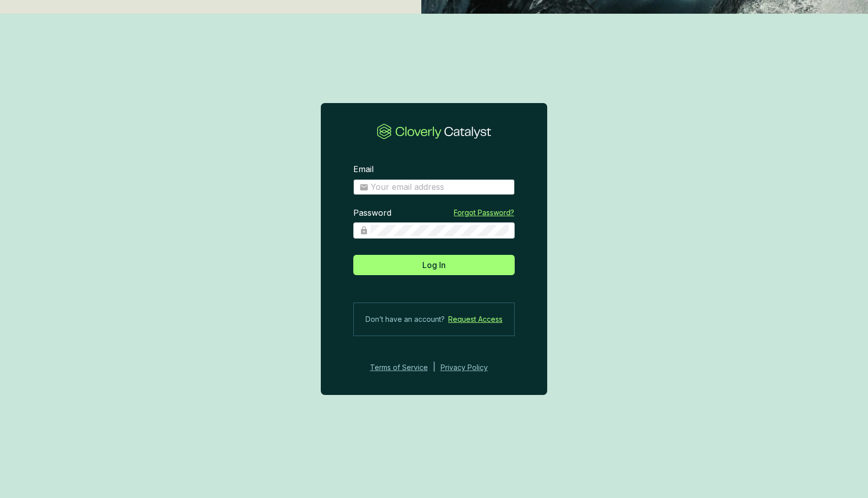  Describe the element at coordinates (372, 213) in the screenshot. I see `label: Password` at that location.